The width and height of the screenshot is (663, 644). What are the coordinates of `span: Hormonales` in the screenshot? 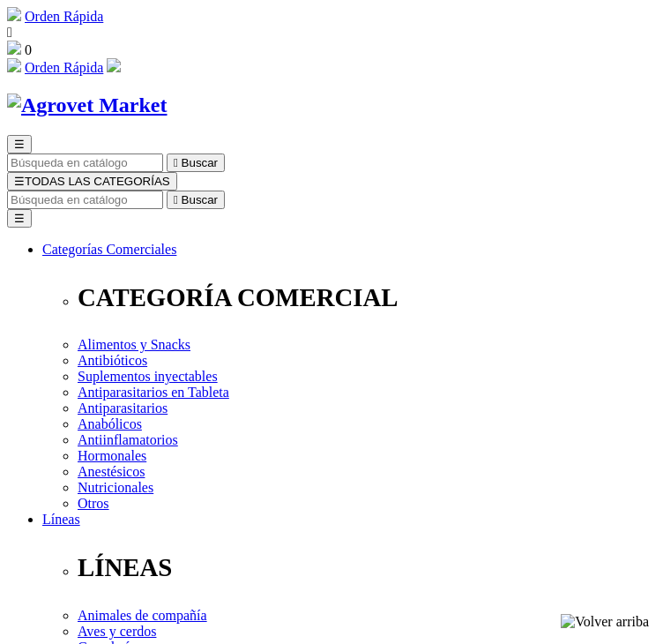 It's located at (112, 455).